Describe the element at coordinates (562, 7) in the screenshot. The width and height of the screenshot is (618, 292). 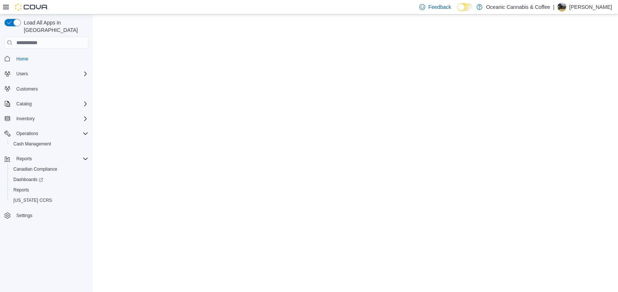
I see `div: Franki Webb` at that location.